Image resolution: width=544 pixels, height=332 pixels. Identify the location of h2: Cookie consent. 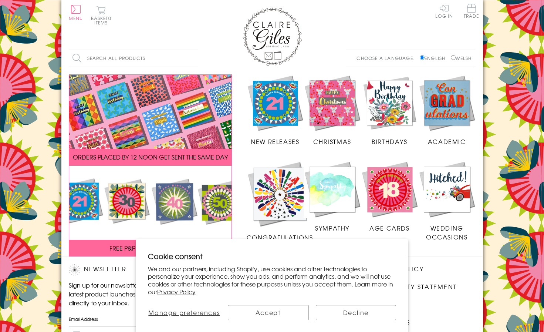
(272, 256).